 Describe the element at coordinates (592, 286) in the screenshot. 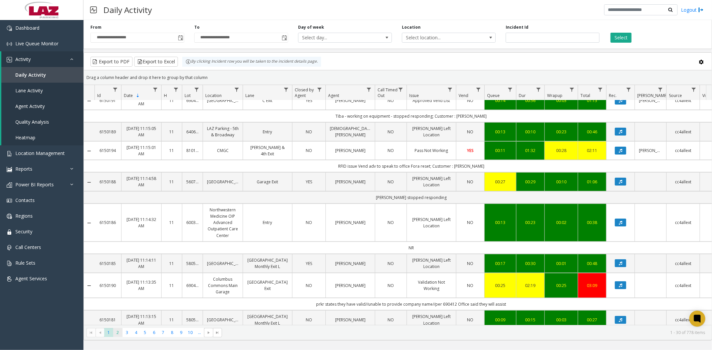

I see `a: 03:09` at that location.